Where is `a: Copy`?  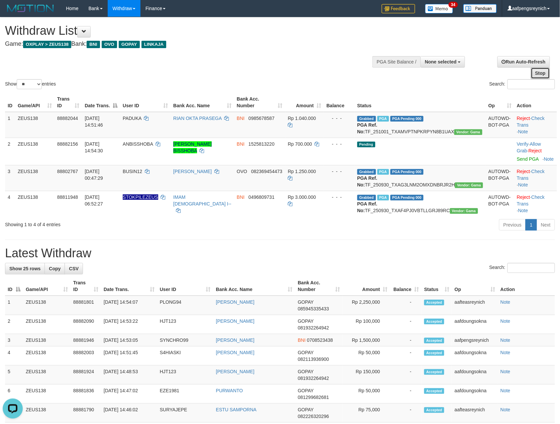 a: Copy is located at coordinates (55, 269).